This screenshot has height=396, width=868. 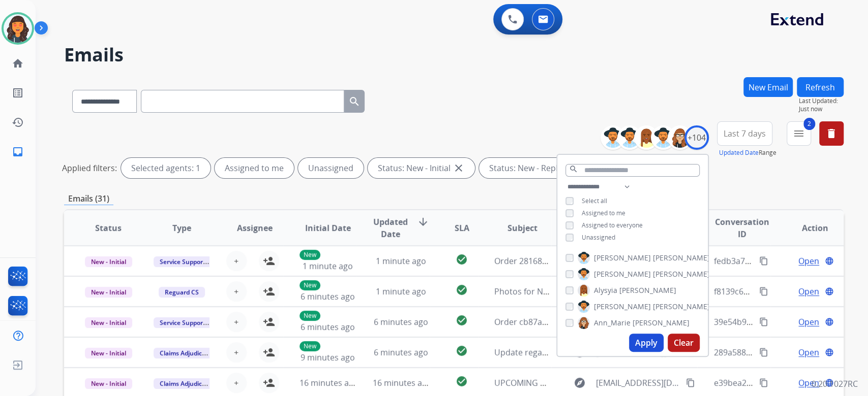 What do you see at coordinates (181, 292) in the screenshot?
I see `span: Reguard CS` at bounding box center [181, 292].